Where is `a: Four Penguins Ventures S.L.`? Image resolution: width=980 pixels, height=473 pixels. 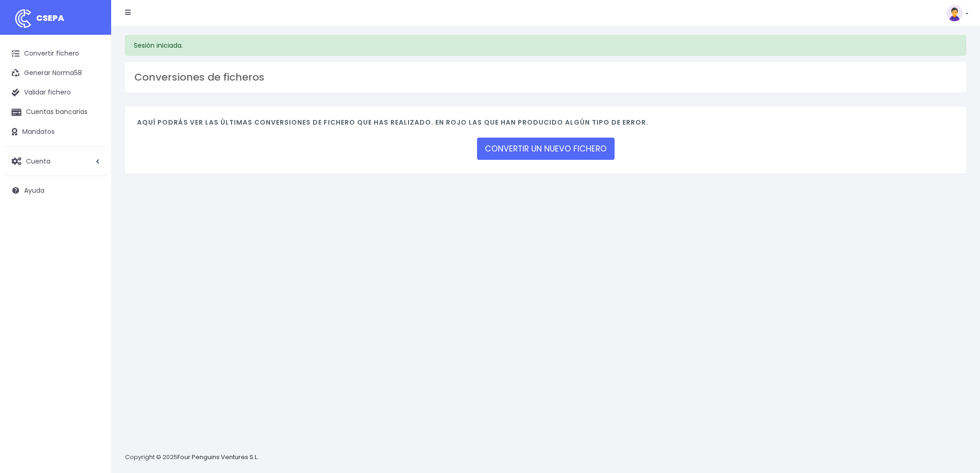
a: Four Penguins Ventures S.L. is located at coordinates (218, 457).